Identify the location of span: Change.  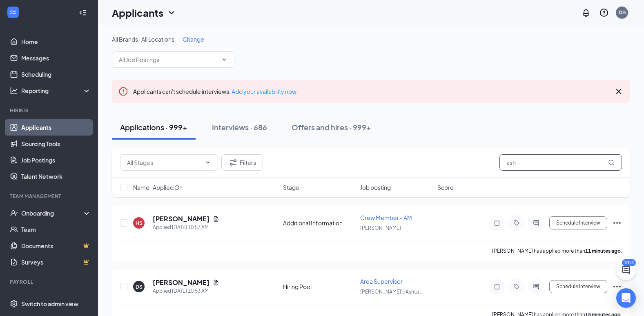
(193, 40).